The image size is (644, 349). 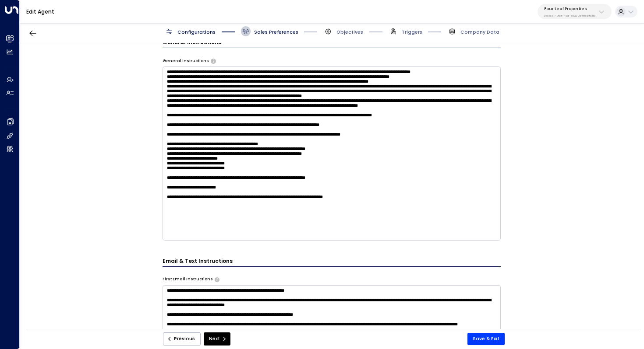 What do you see at coordinates (217, 280) in the screenshot?
I see `button: Specify instructions for the agent's first email only, such as introductory content, special offe...` at bounding box center [217, 280].